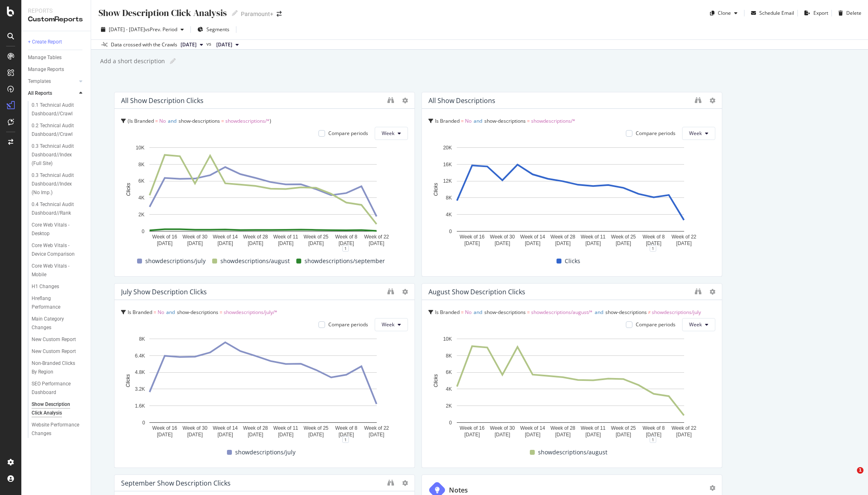 The height and width of the screenshot is (495, 868). Describe the element at coordinates (247, 120) in the screenshot. I see `span: showdescriptions/*` at that location.